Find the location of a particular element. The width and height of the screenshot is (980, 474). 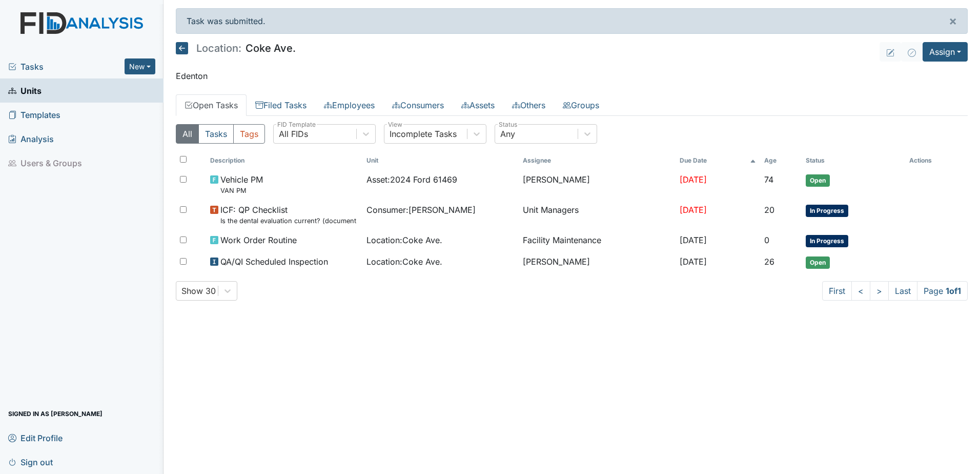

div: Open Tasks is located at coordinates (571, 212).